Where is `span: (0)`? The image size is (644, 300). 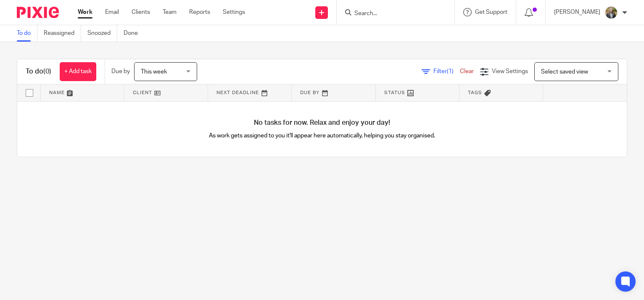 span: (0) is located at coordinates (47, 72).